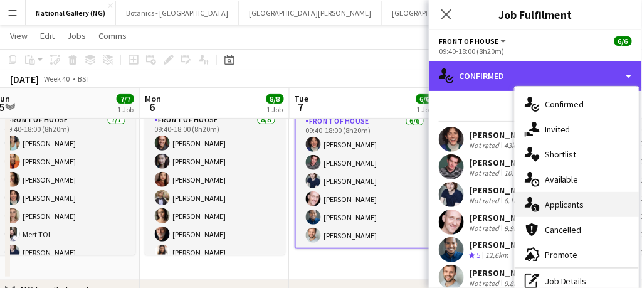 This screenshot has height=288, width=642. I want to click on div: 09:40-18:00 (8h20m), so click(535, 51).